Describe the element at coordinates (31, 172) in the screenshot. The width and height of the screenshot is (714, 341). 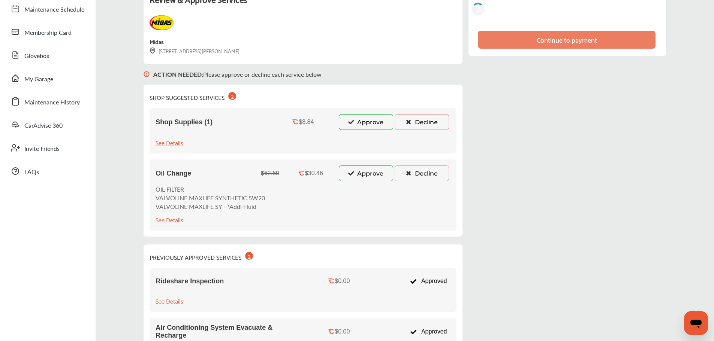
I see `span: FAQs` at that location.